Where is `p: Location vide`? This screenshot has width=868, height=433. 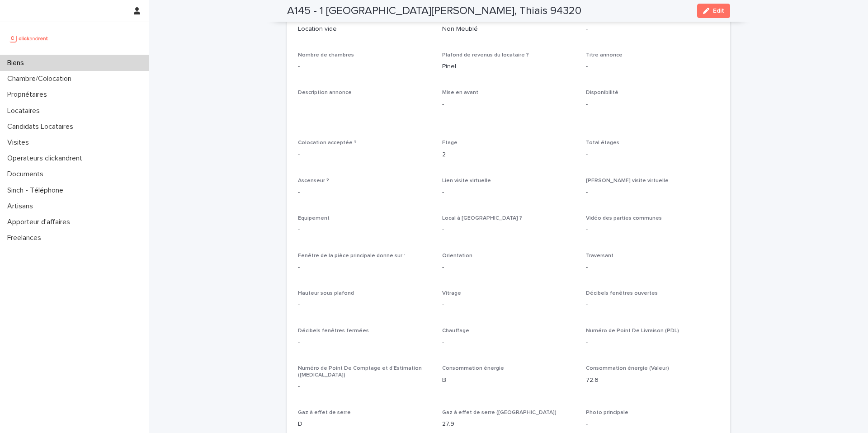
p: Location vide is located at coordinates (364, 29).